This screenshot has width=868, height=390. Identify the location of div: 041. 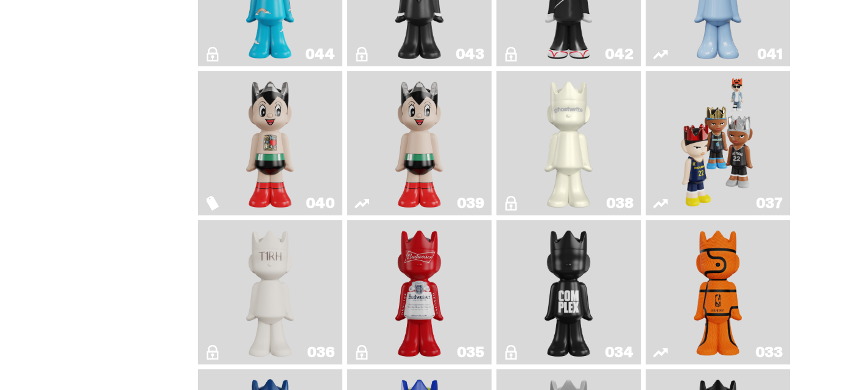
(770, 55).